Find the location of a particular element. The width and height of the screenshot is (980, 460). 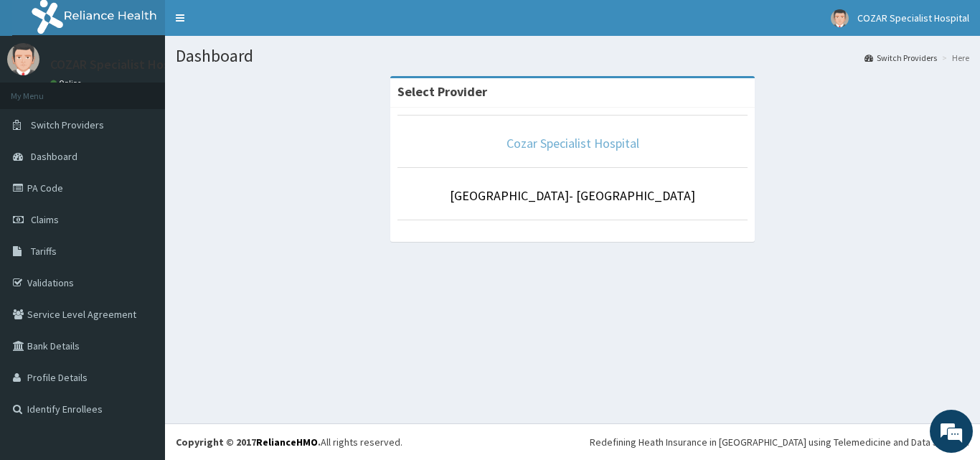

a: RelianceHMO is located at coordinates (287, 442).